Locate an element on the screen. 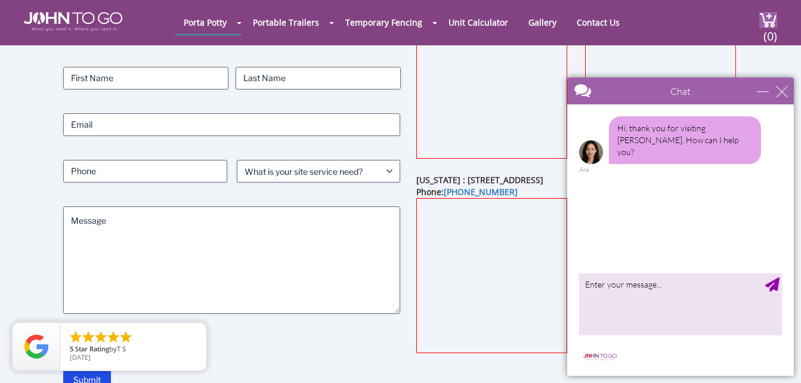 The height and width of the screenshot is (383, 801). a: Contact Us is located at coordinates (598, 22).